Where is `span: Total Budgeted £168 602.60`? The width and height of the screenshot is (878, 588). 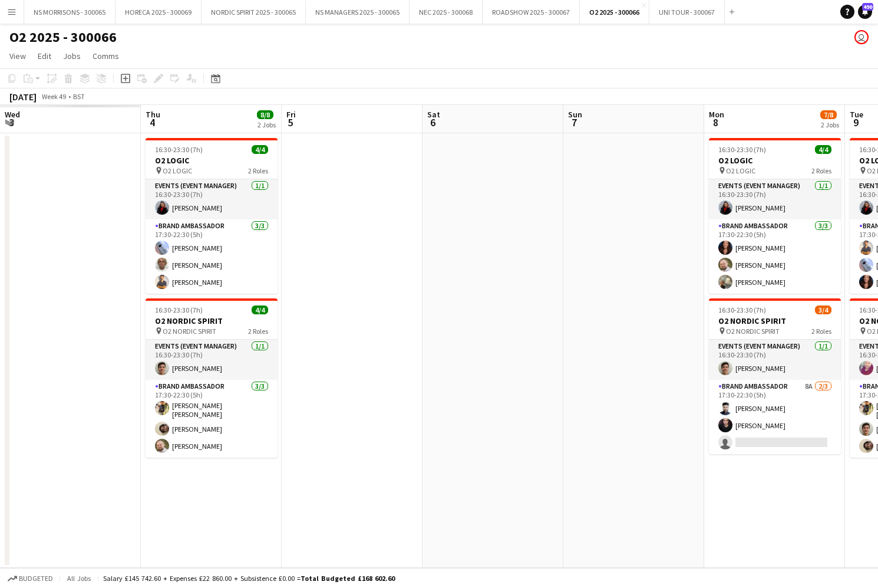 span: Total Budgeted £168 602.60 is located at coordinates (348, 578).